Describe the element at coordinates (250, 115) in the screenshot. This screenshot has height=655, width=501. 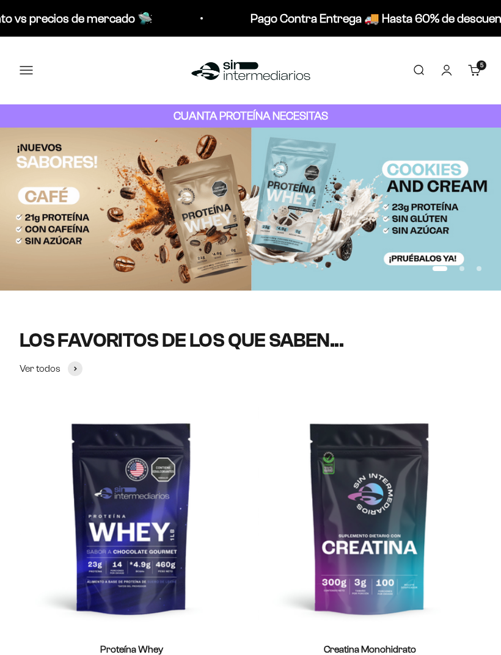
I see `strong: CUANTA PROTEÍNA NECESITAS` at that location.